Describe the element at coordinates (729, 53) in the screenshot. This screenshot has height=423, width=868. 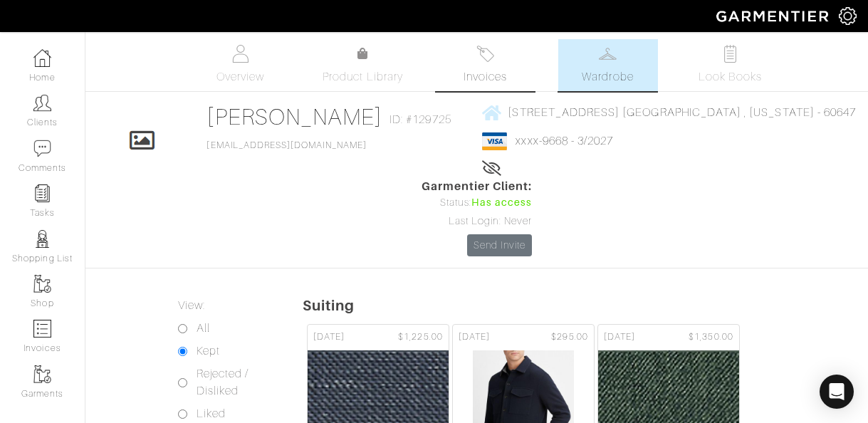
I see `img: todo-9ac3debb85659649dc8f770b8b6100bb5dab4b48dedcbae339e5042a72dfd3cc.svg` at that location.